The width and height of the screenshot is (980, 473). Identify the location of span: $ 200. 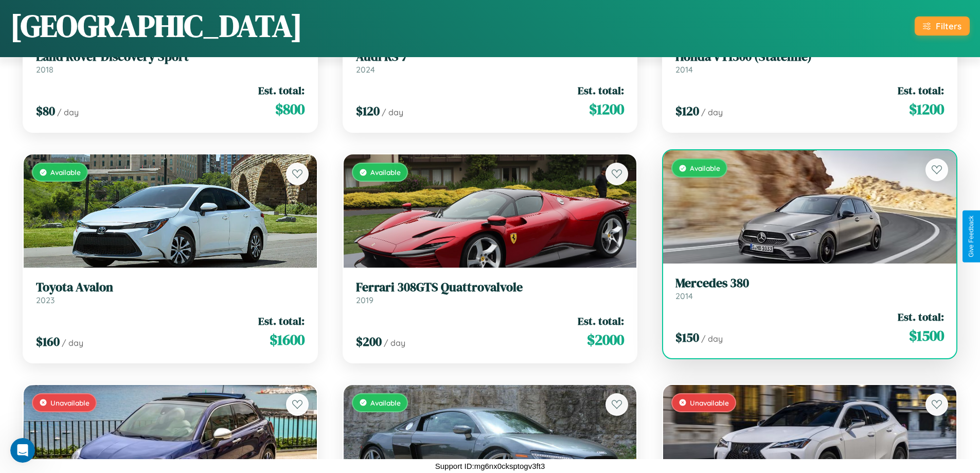
(369, 341).